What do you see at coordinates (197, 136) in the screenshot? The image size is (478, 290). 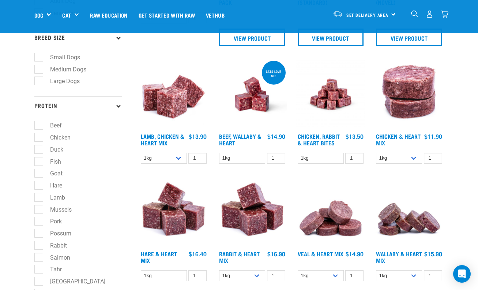 I see `div: $13.90` at bounding box center [197, 136].